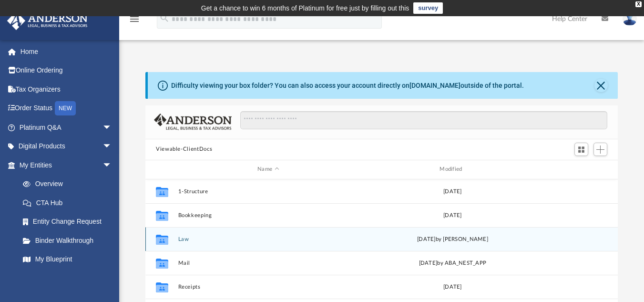 This screenshot has width=644, height=302. I want to click on button: Viewable-ClientDocs, so click(184, 149).